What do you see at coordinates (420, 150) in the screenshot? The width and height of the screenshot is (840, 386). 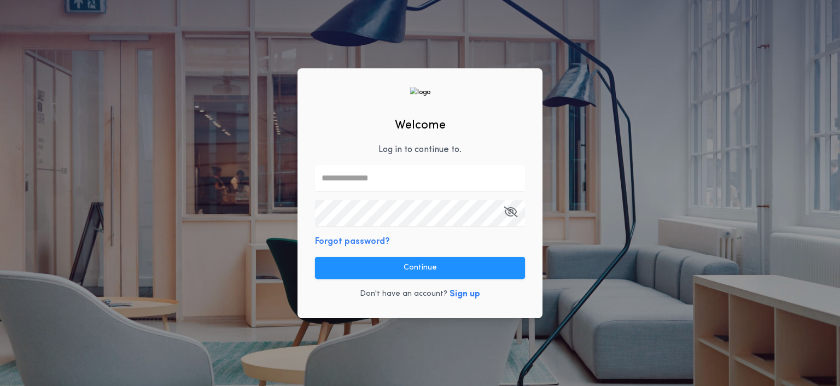 I see `p: Log in to continue to .` at bounding box center [420, 150].